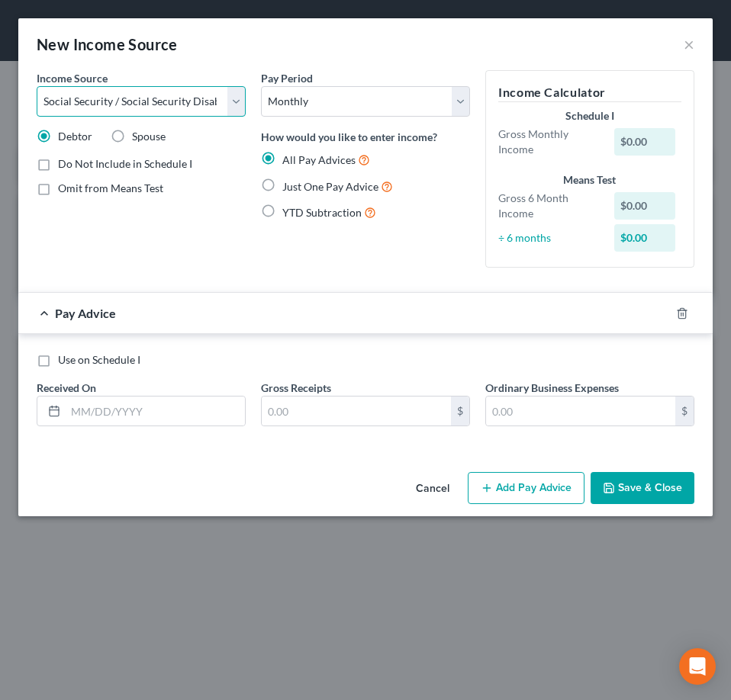 Image resolution: width=731 pixels, height=700 pixels. I want to click on span: Do Not Include in Schedule I, so click(125, 163).